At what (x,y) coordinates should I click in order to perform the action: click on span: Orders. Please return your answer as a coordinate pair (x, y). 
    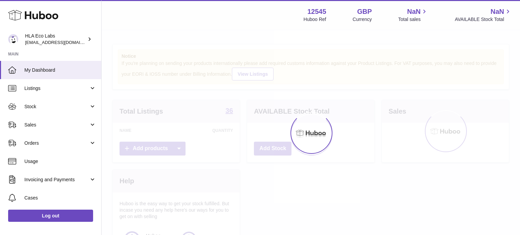
    Looking at the image, I should click on (57, 143).